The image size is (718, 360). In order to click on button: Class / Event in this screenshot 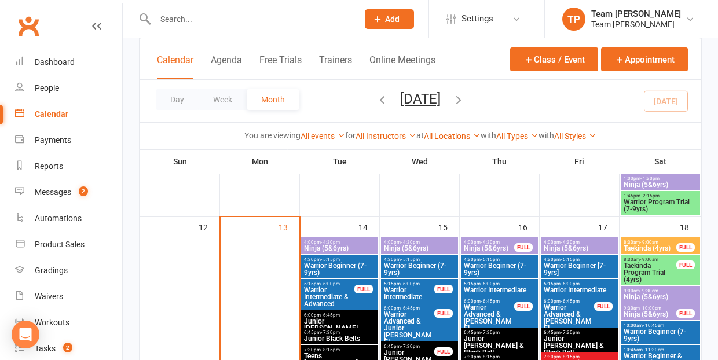, I will do `click(554, 59)`.